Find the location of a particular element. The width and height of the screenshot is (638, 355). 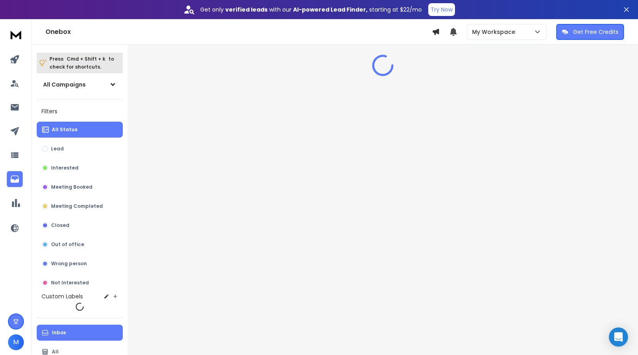

p: Interested is located at coordinates (65, 168).